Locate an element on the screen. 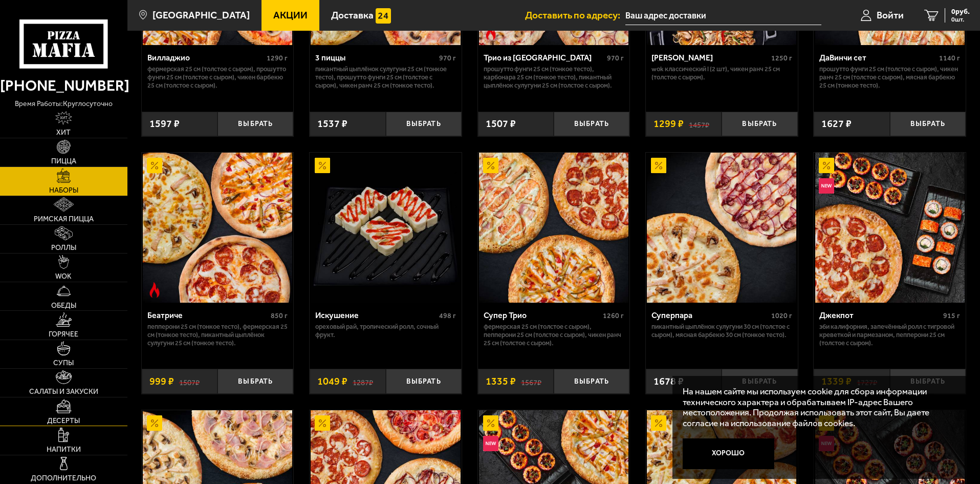 The width and height of the screenshot is (980, 484). span: Наборы is located at coordinates (64, 190).